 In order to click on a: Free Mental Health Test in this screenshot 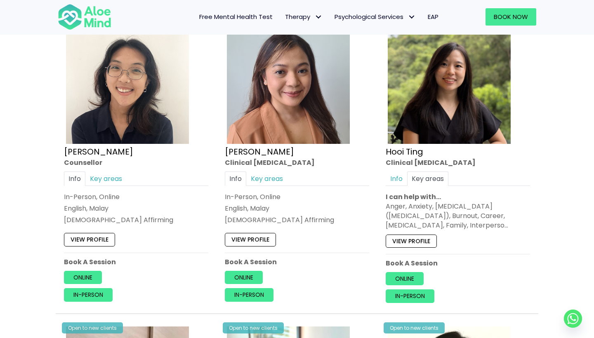, I will do `click(236, 17)`.